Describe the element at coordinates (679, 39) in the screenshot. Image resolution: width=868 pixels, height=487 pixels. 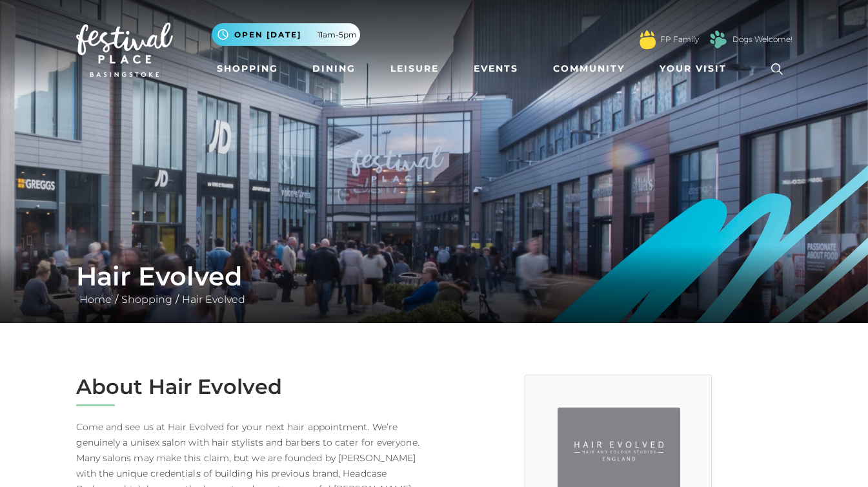
I see `a: FP Family` at that location.